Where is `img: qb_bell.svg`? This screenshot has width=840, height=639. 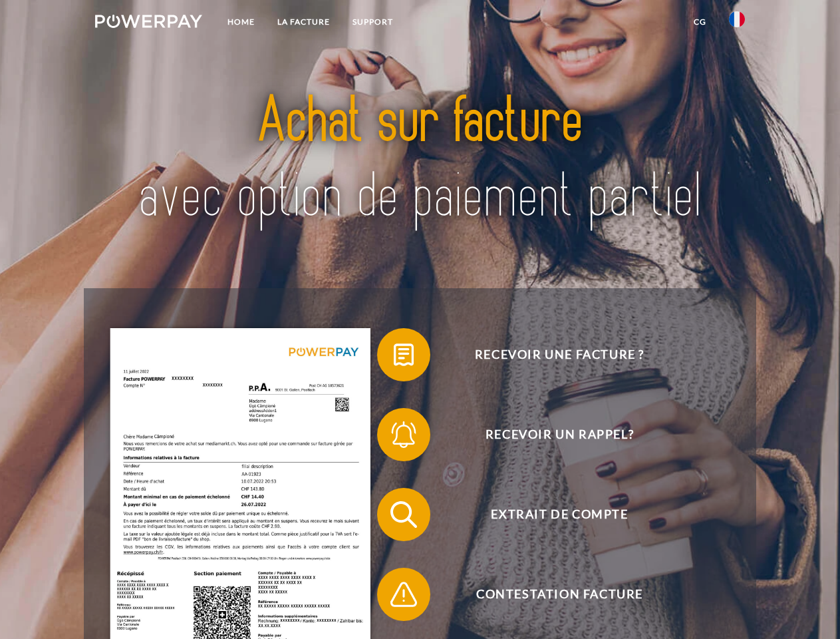
img: qb_bell.svg is located at coordinates (404, 435).